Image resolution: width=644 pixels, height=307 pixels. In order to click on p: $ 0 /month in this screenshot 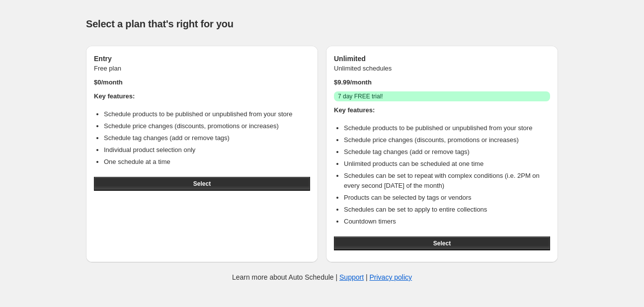, I will do `click(202, 83)`.